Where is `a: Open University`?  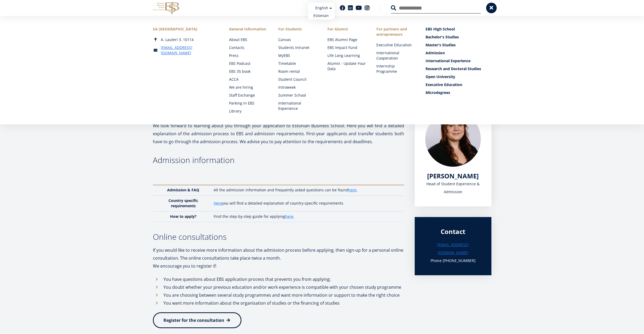 a: Open University is located at coordinates (459, 77).